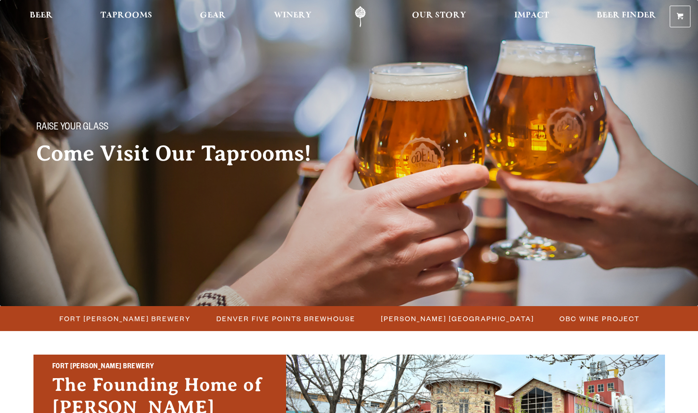  Describe the element at coordinates (293, 16) in the screenshot. I see `a: Winery` at that location.